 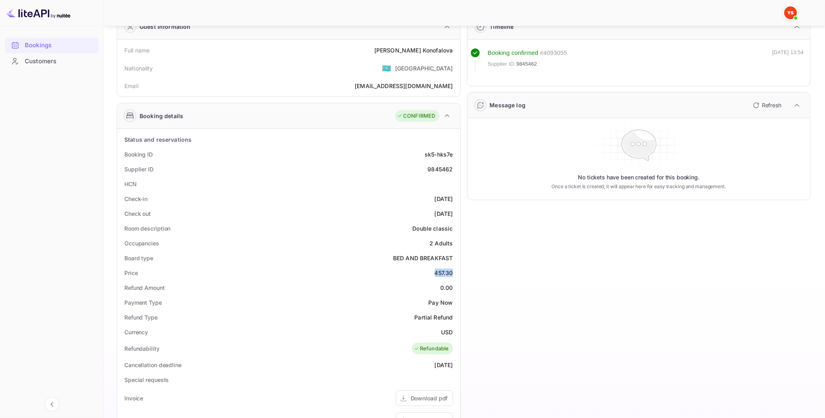 What do you see at coordinates (508, 105) in the screenshot?
I see `ya-tr-span: Message log` at bounding box center [508, 105].